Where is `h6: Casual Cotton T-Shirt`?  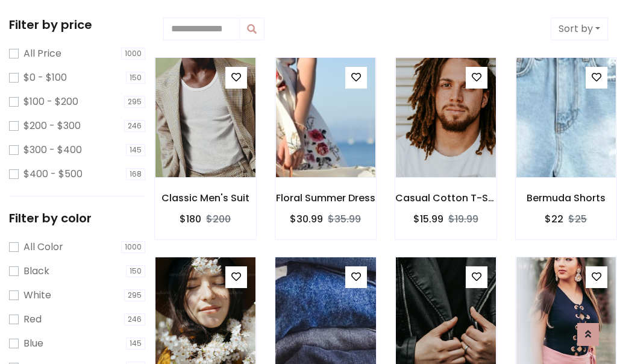
h6: Casual Cotton T-Shirt is located at coordinates (446, 198).